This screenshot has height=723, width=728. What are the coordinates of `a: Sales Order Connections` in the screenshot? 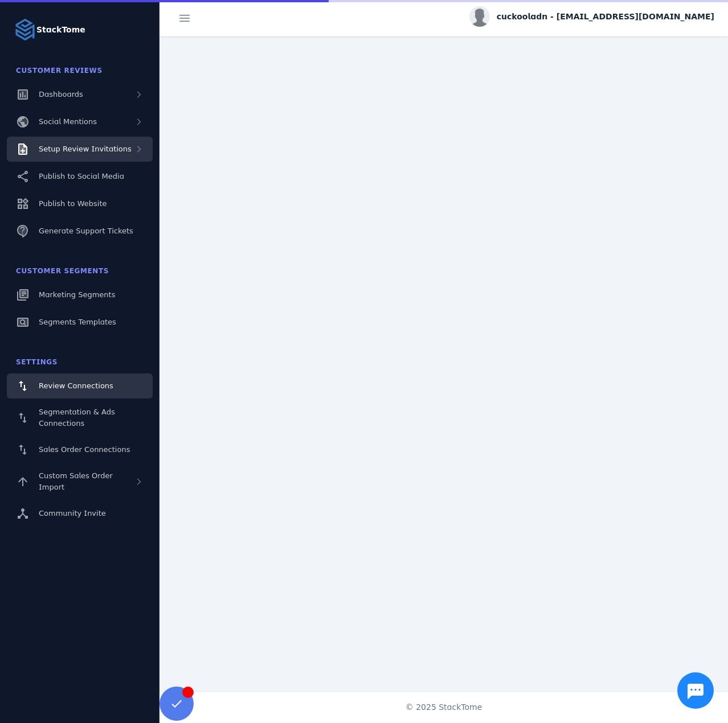 It's located at (80, 450).